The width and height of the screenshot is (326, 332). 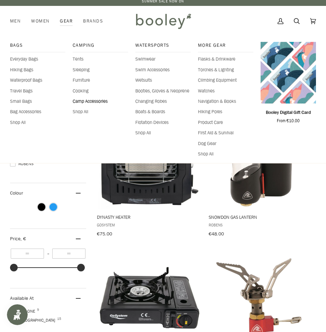 I want to click on a: Flotation Devices, so click(x=163, y=123).